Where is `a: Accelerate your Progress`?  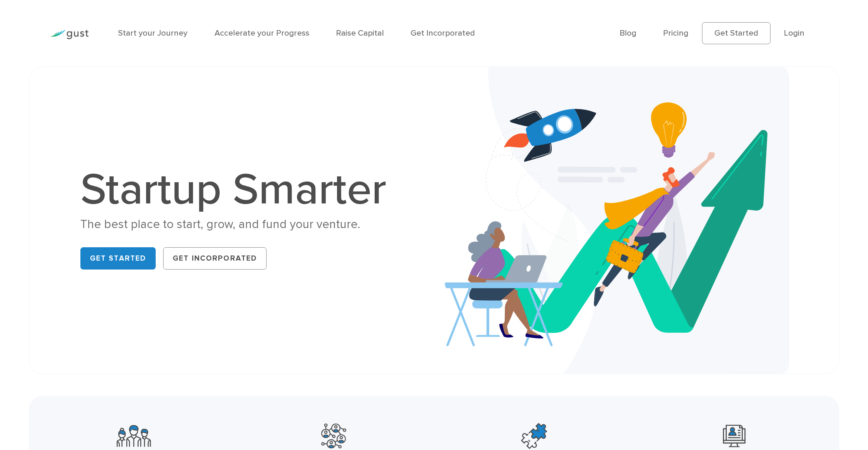
a: Accelerate your Progress is located at coordinates (261, 33).